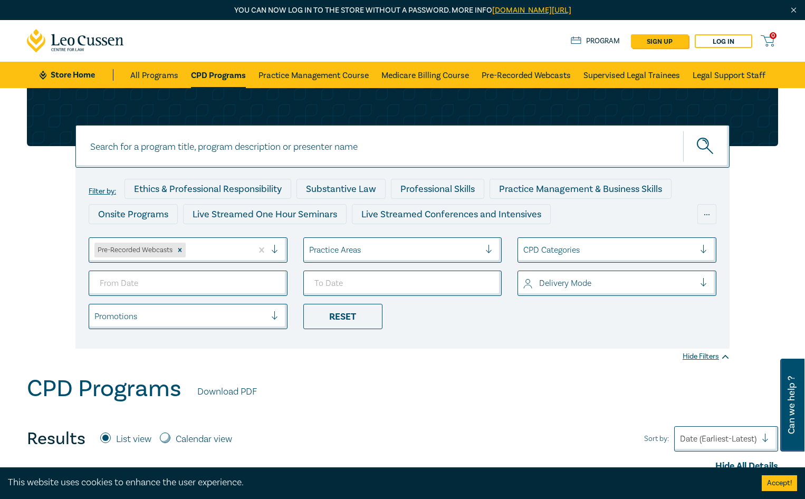 The image size is (805, 499). What do you see at coordinates (706, 357) in the screenshot?
I see `div: Hide Filters` at bounding box center [706, 357].